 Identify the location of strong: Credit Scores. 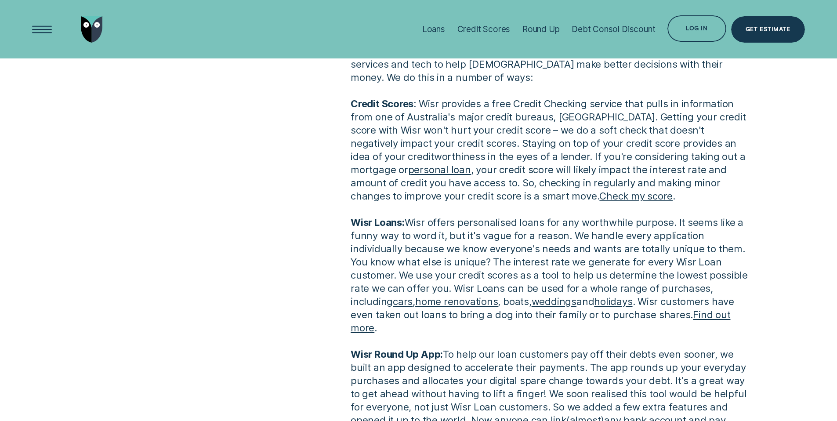
(382, 103).